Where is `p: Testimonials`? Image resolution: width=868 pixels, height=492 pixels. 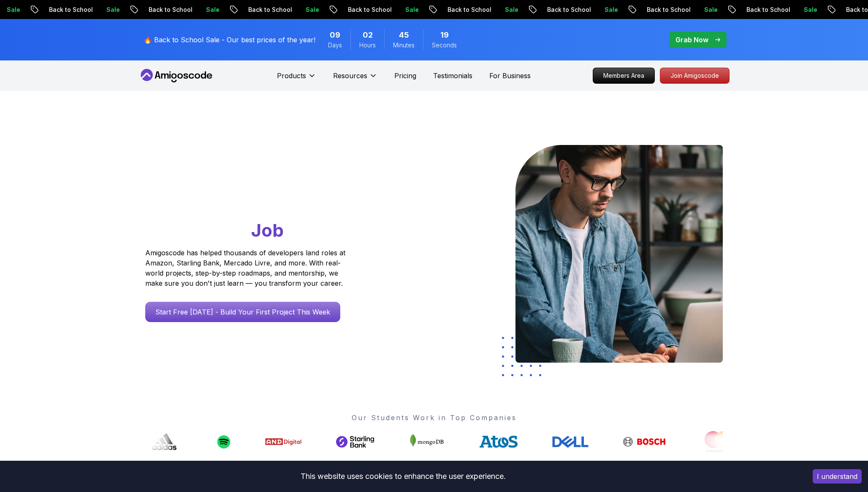
p: Testimonials is located at coordinates (452, 75).